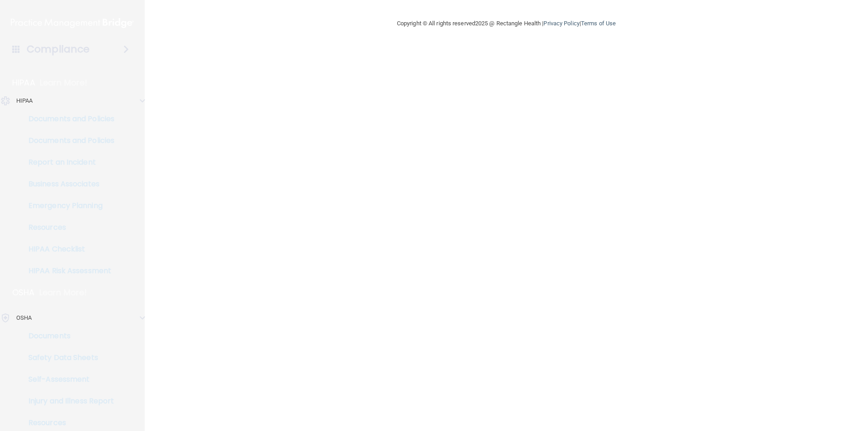 This screenshot has width=868, height=431. What do you see at coordinates (506, 24) in the screenshot?
I see `div: Copyright © All rights reserved 2025 @ Rectangle Health | |` at bounding box center [506, 24].